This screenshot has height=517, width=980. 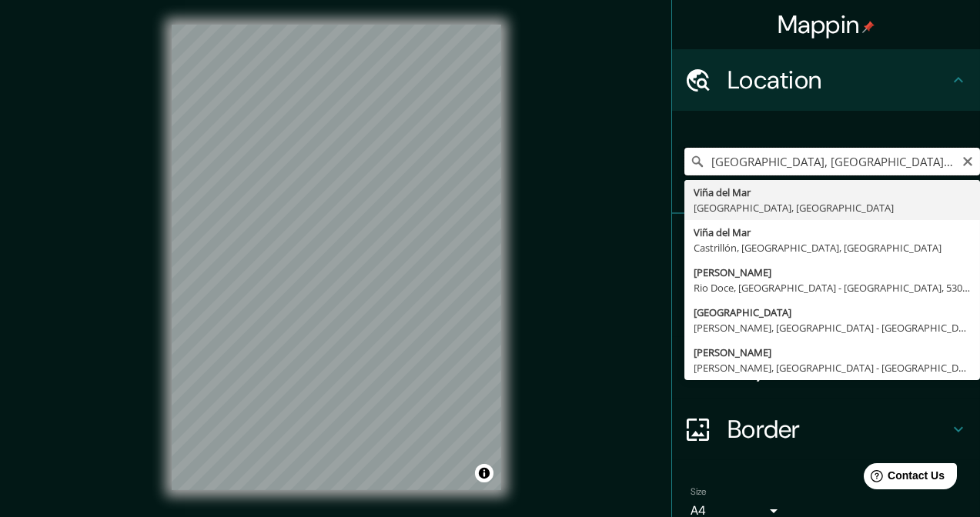 What do you see at coordinates (826, 80) in the screenshot?
I see `div: Location` at bounding box center [826, 80].